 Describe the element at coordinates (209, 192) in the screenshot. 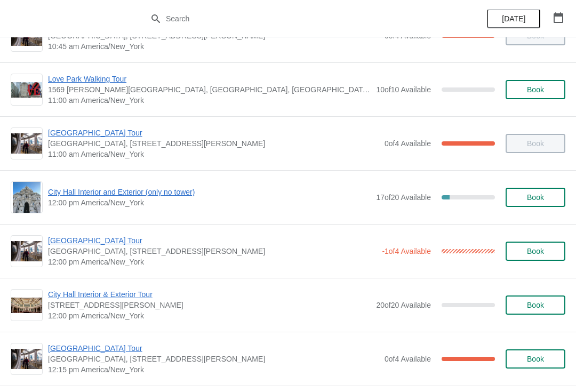

I see `span: City Hall Interior and Exterior (only no tower)` at that location.